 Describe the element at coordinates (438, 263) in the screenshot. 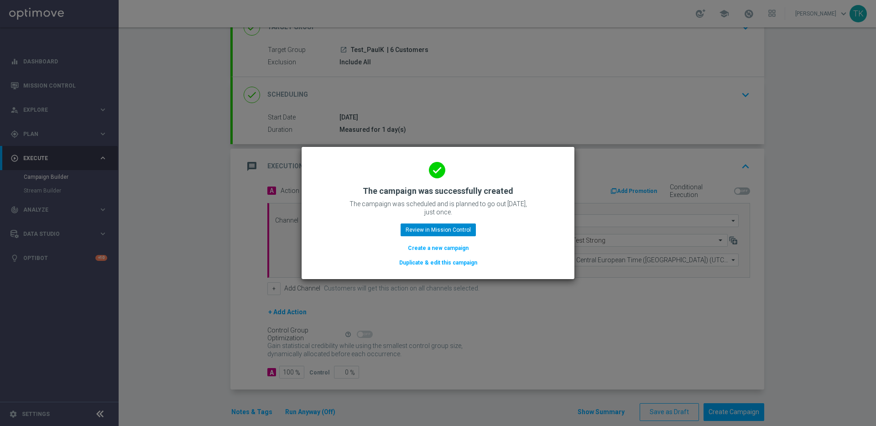

I see `button: Duplicate & edit this campaign` at that location.